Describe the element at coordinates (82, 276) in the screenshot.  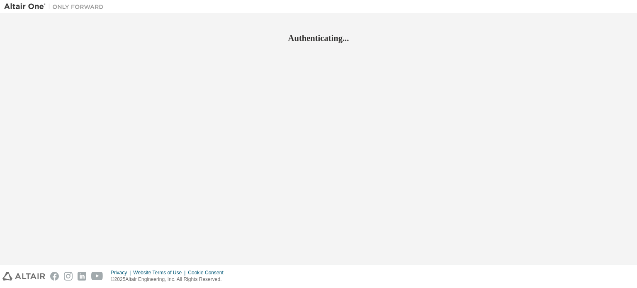
I see `img: linkedin.svg` at that location.